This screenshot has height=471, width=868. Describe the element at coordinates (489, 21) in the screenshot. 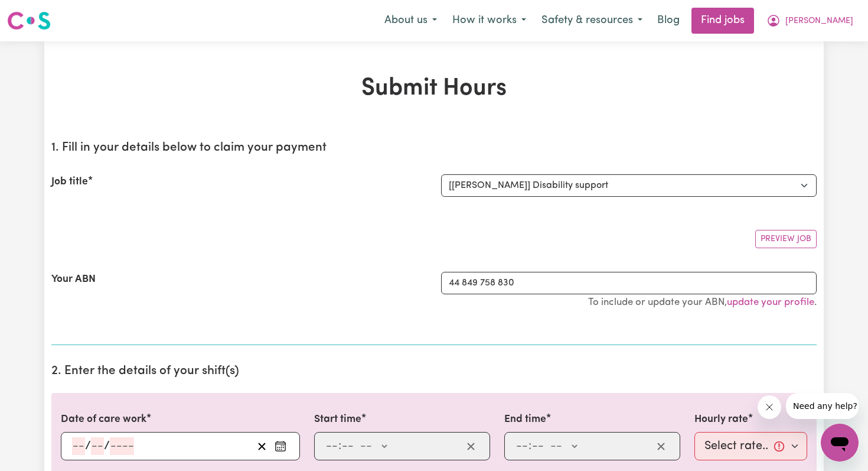

I see `button: How it works` at that location.